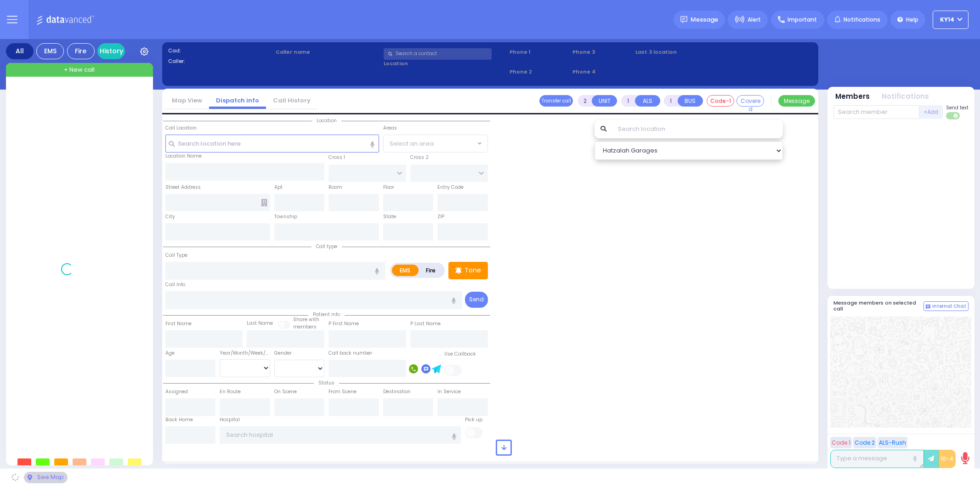 The image size is (980, 486). Describe the element at coordinates (905, 96) in the screenshot. I see `button: Notifications` at that location.